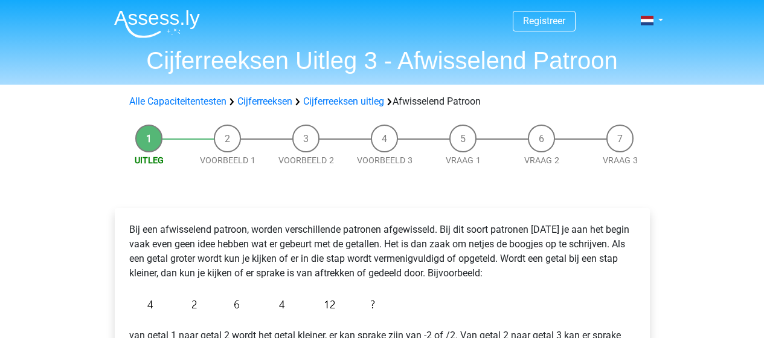 Image resolution: width=764 pixels, height=338 pixels. I want to click on a: Cijferreeksen, so click(265, 101).